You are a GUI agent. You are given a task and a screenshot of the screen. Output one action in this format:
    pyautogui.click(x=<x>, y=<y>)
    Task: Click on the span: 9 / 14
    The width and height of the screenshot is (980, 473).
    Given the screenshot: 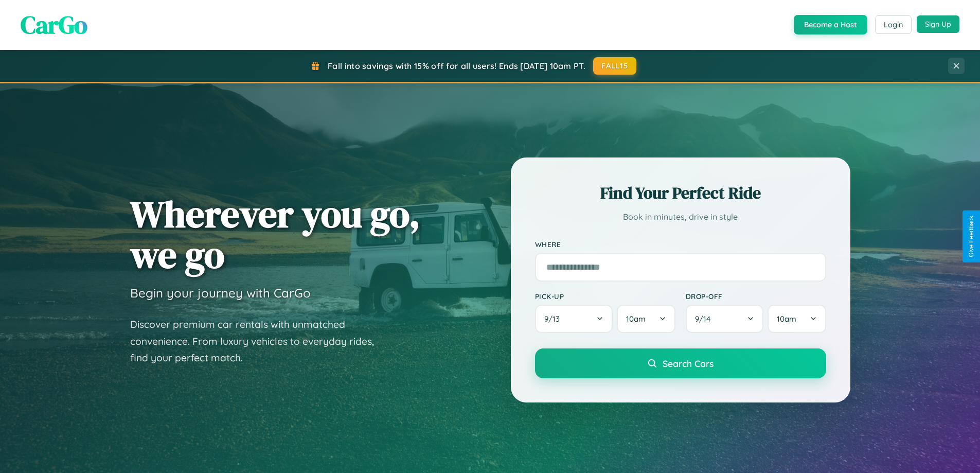 What is the action you would take?
    pyautogui.click(x=705, y=319)
    